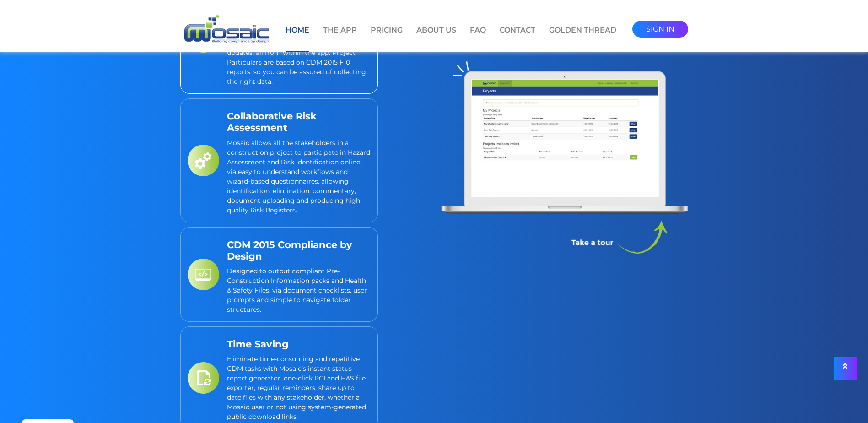  I want to click on a: Pricing, so click(387, 37).